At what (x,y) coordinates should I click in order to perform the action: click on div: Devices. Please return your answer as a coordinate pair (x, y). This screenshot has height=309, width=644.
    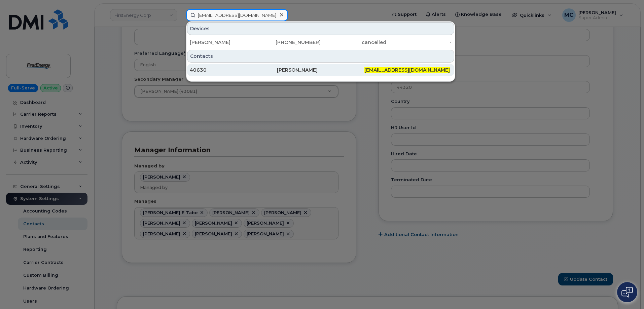
    Looking at the image, I should click on (320, 29).